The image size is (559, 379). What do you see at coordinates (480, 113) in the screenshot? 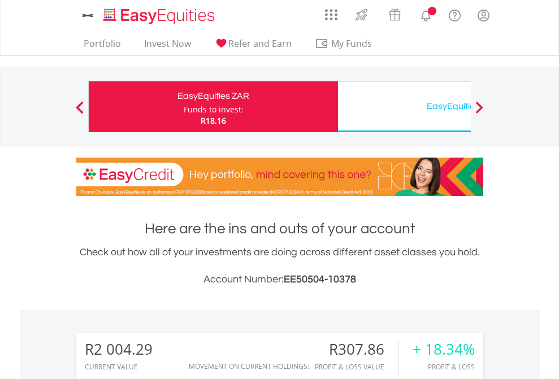
I see `button: Next` at bounding box center [480, 113].